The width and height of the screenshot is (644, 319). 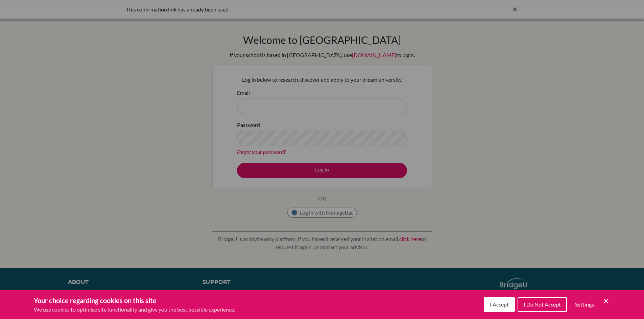 I want to click on span: Settings, so click(x=584, y=304).